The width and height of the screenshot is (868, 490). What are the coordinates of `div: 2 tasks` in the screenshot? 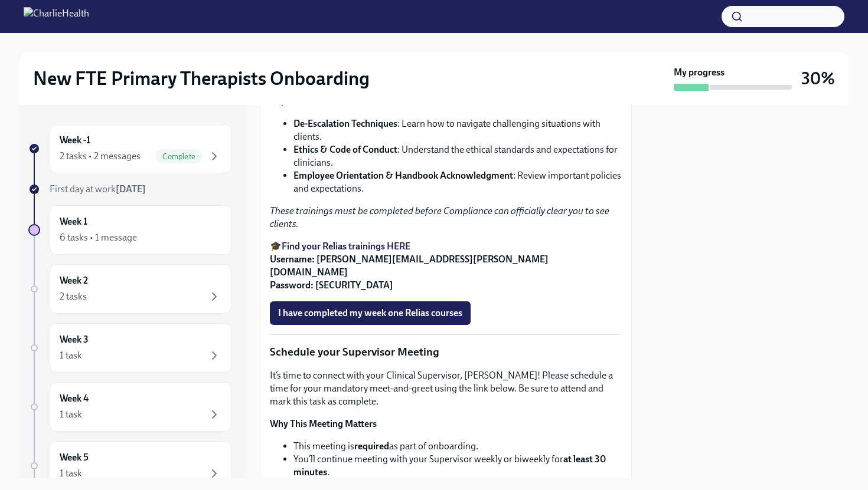 It's located at (73, 296).